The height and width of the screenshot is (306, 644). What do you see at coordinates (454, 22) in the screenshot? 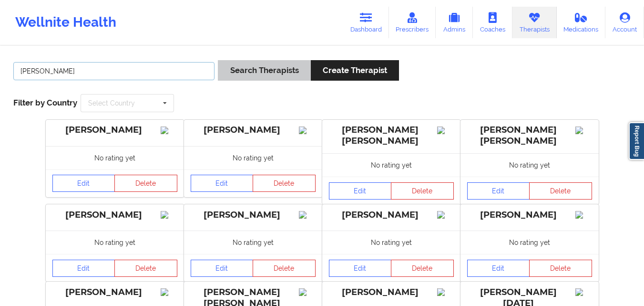
I see `a: Admins` at bounding box center [454, 22].